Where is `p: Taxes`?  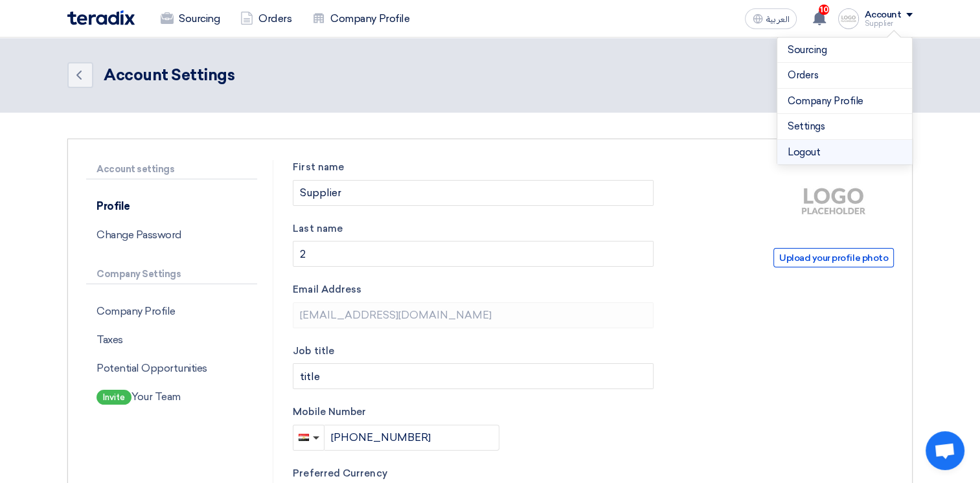
p: Taxes is located at coordinates (171, 340).